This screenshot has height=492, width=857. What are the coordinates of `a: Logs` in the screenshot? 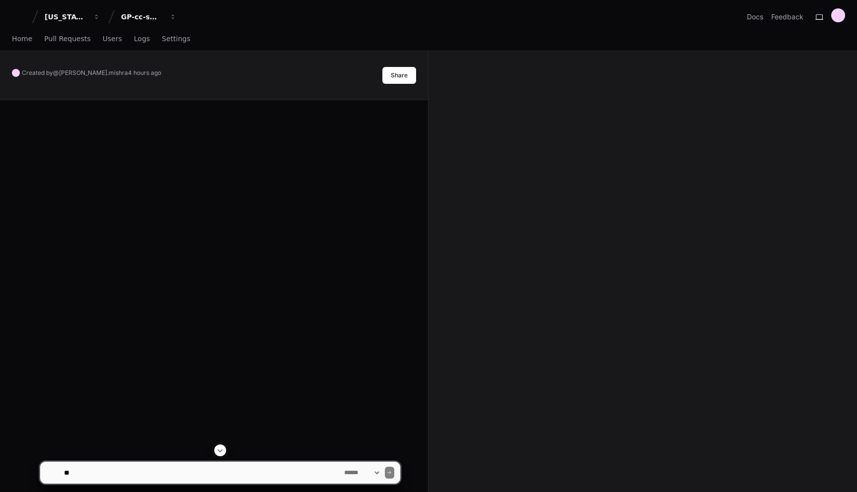 It's located at (142, 39).